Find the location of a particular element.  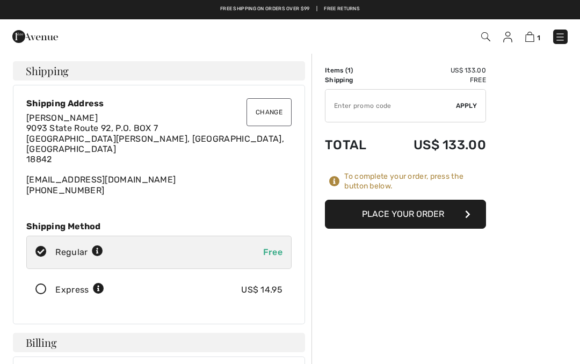

input: Promo code is located at coordinates (390, 106).